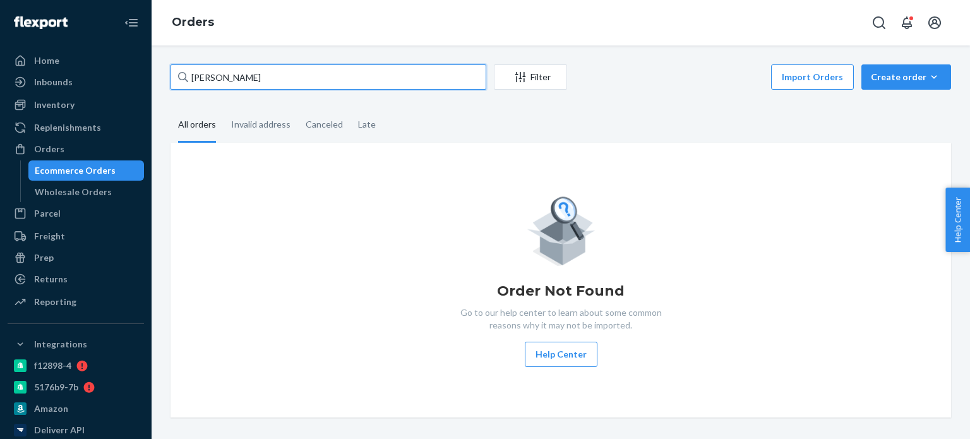  Describe the element at coordinates (367, 124) in the screenshot. I see `div: Late` at that location.